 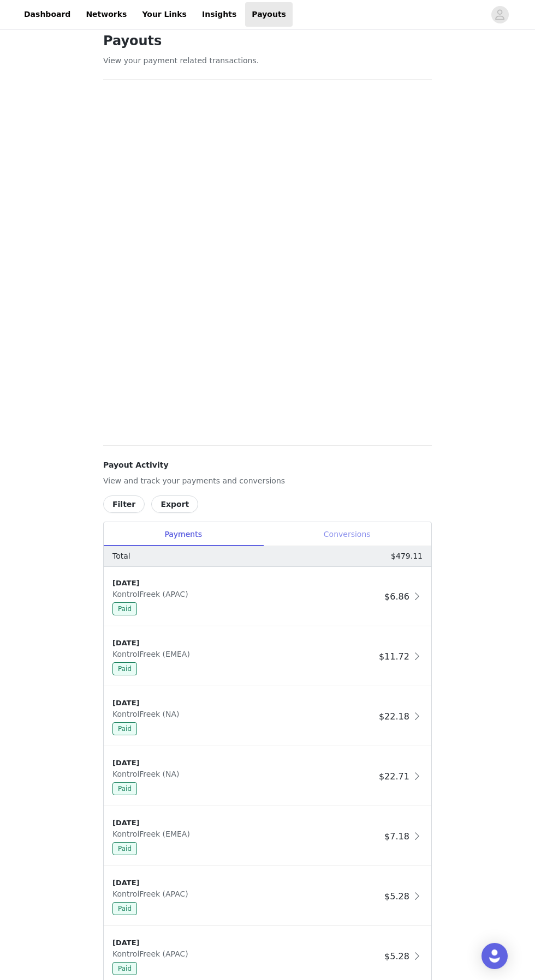 I want to click on p: $479.11, so click(x=407, y=556).